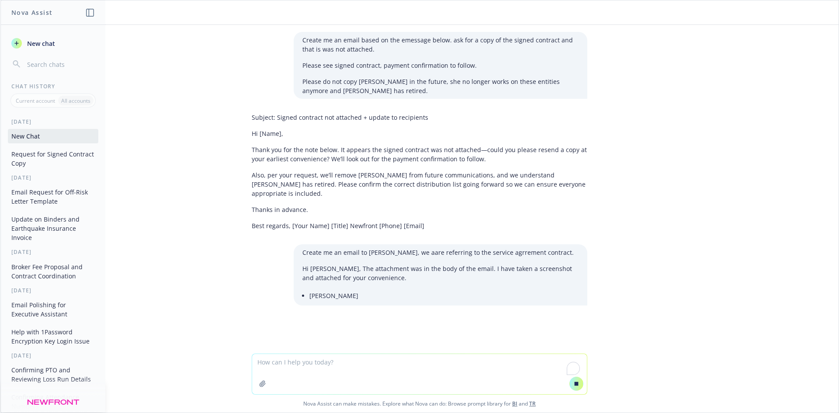  I want to click on a: TR, so click(532, 403).